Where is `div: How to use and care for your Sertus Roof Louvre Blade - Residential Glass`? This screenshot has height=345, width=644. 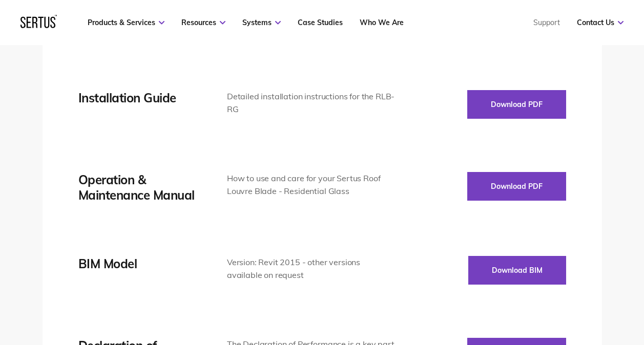
div: How to use and care for your Sertus Roof Louvre Blade - Residential Glass is located at coordinates (311, 185).